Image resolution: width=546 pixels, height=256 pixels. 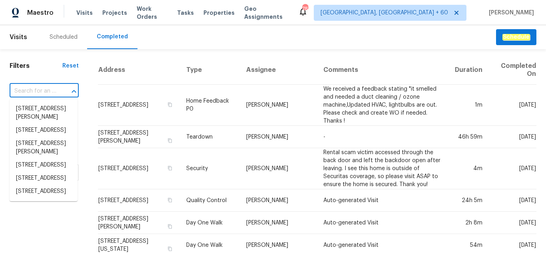 I want to click on th: Type, so click(x=210, y=70).